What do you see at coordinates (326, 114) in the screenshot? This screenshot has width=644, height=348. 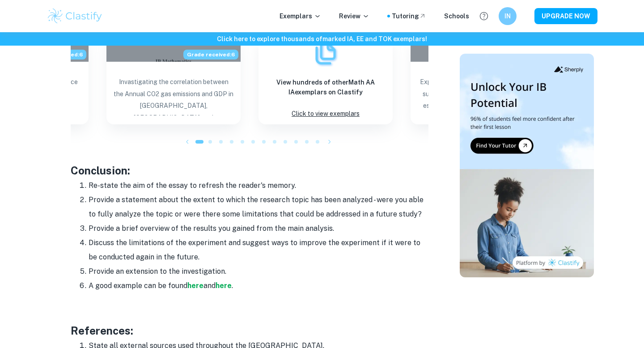 I see `p: Click to view exemplars` at bounding box center [326, 114].